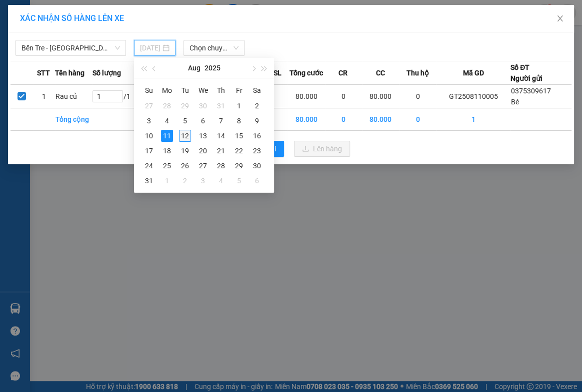 The width and height of the screenshot is (582, 392). Describe the element at coordinates (69, 73) in the screenshot. I see `span: Tên hàng` at that location.